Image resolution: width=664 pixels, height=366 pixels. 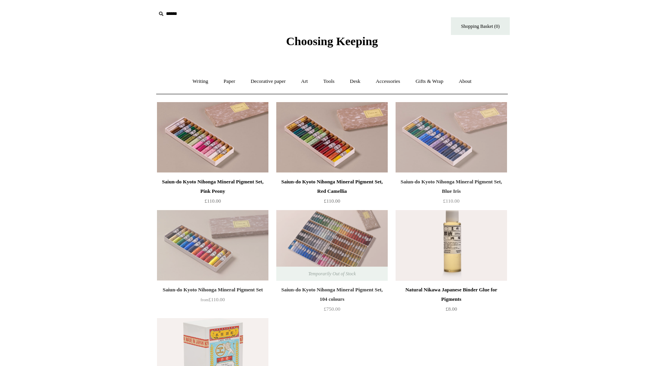 I want to click on a: Gifts & Wrap, so click(x=429, y=81).